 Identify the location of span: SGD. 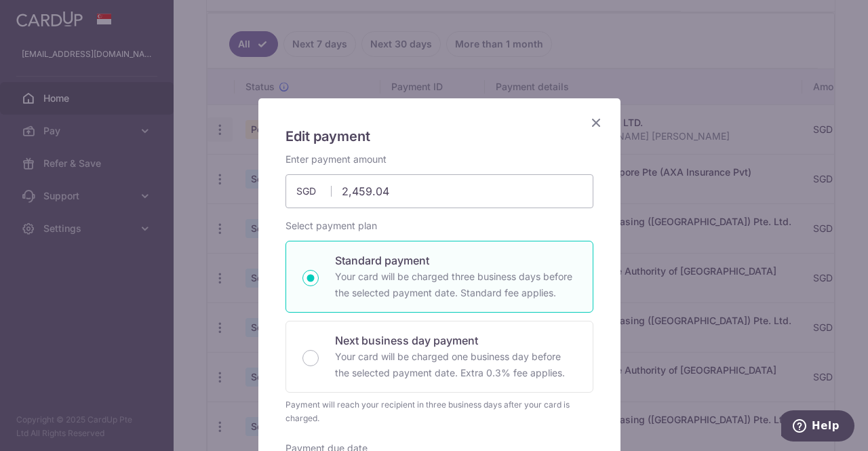
(314, 191).